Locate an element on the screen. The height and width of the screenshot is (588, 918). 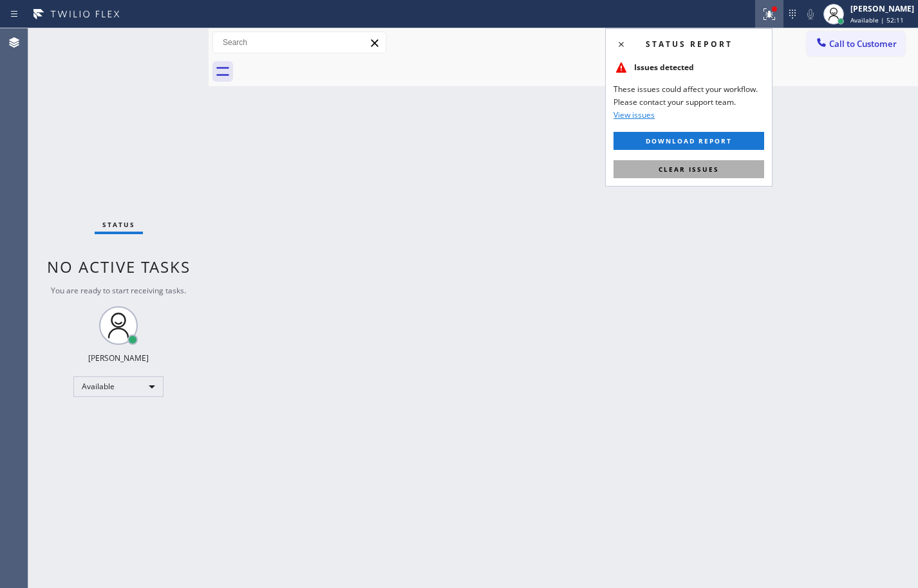
span: You are ready to start receiving tasks. is located at coordinates (119, 290).